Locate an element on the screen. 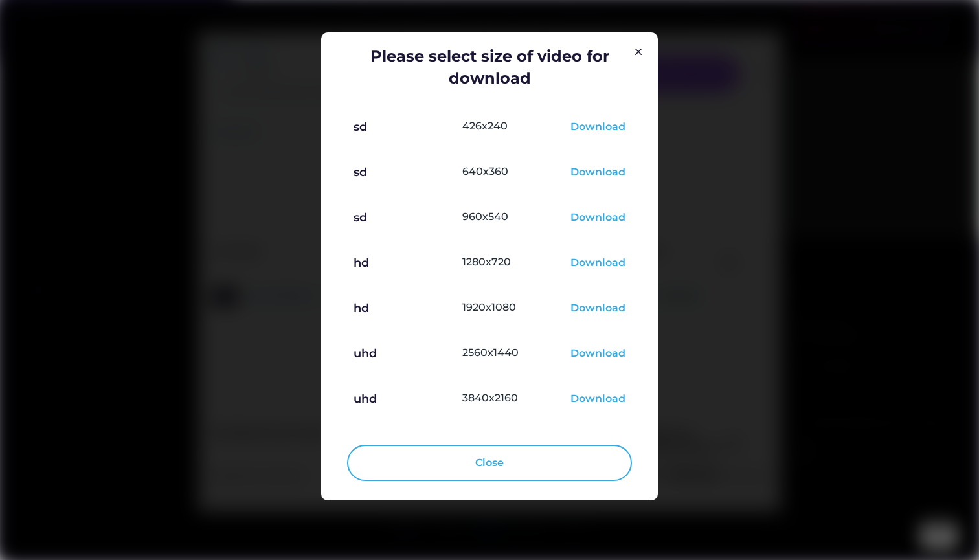 The image size is (979, 560). div: 2560x1440 is located at coordinates (510, 354).